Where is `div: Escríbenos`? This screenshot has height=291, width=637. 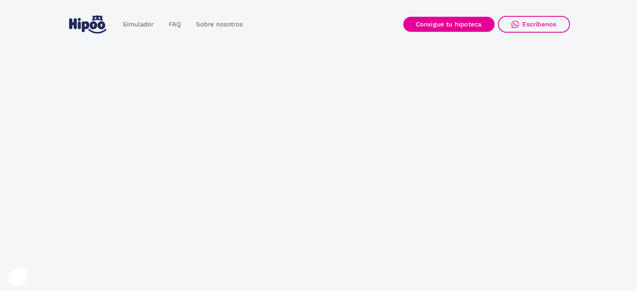
div: Escríbenos is located at coordinates (539, 24).